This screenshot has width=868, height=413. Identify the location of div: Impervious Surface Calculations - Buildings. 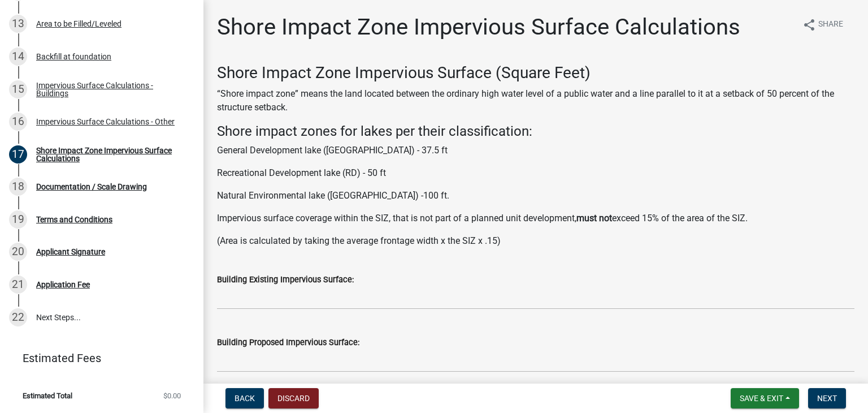
(111, 89).